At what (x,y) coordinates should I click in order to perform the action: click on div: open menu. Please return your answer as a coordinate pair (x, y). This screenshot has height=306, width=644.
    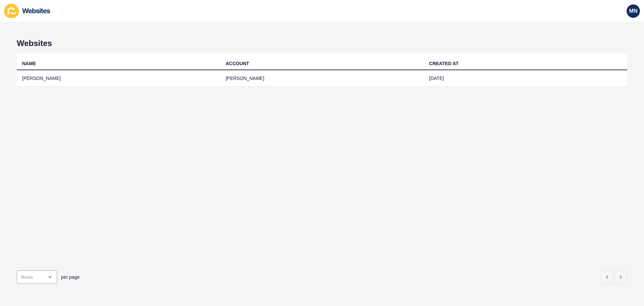
    Looking at the image, I should click on (37, 277).